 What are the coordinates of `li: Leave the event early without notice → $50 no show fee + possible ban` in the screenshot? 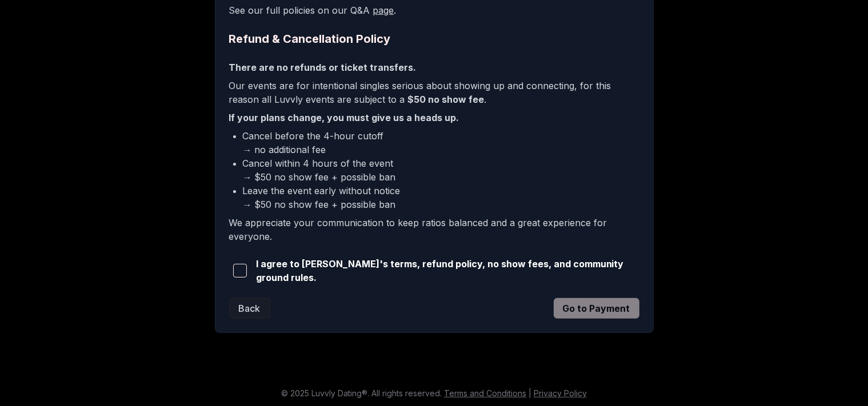 It's located at (441, 198).